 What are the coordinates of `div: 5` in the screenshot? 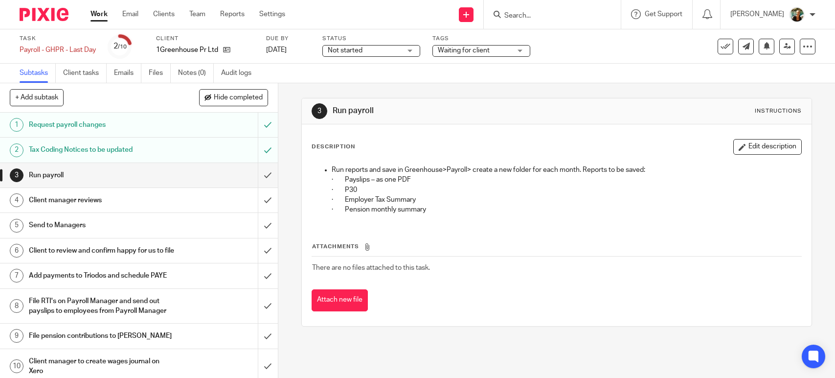 It's located at (17, 226).